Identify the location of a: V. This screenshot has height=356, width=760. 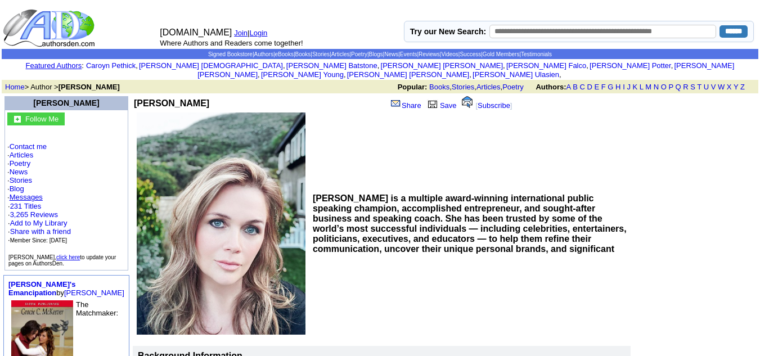
(713, 87).